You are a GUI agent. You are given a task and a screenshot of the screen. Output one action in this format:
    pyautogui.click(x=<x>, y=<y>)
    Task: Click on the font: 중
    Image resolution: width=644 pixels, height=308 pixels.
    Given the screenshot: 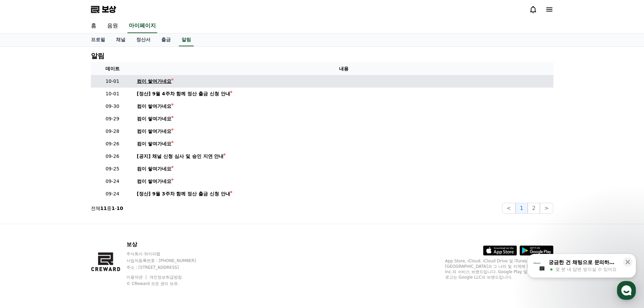 What is the action you would take?
    pyautogui.click(x=109, y=208)
    